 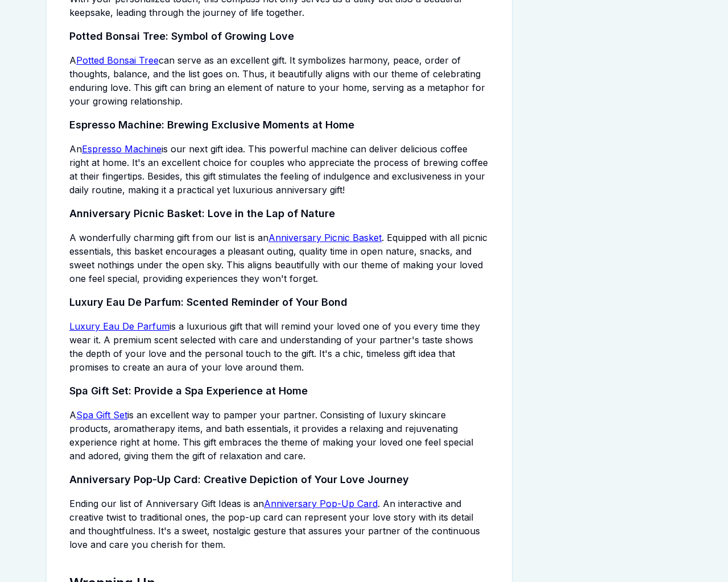 What do you see at coordinates (279, 435) in the screenshot?
I see `p: A is an excellent way to pamper your partner. Consisting of luxury skincare products, aromatherap...` at bounding box center [279, 435].